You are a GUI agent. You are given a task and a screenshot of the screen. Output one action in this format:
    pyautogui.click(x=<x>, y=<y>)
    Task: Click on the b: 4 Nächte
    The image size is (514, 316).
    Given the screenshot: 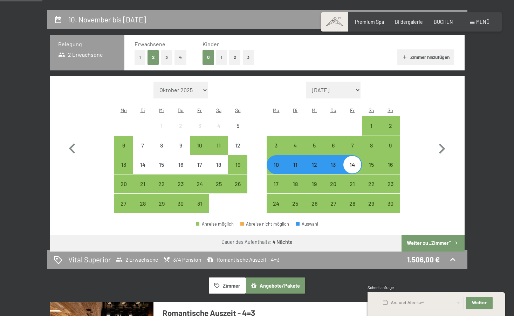 What is the action you would take?
    pyautogui.click(x=283, y=242)
    